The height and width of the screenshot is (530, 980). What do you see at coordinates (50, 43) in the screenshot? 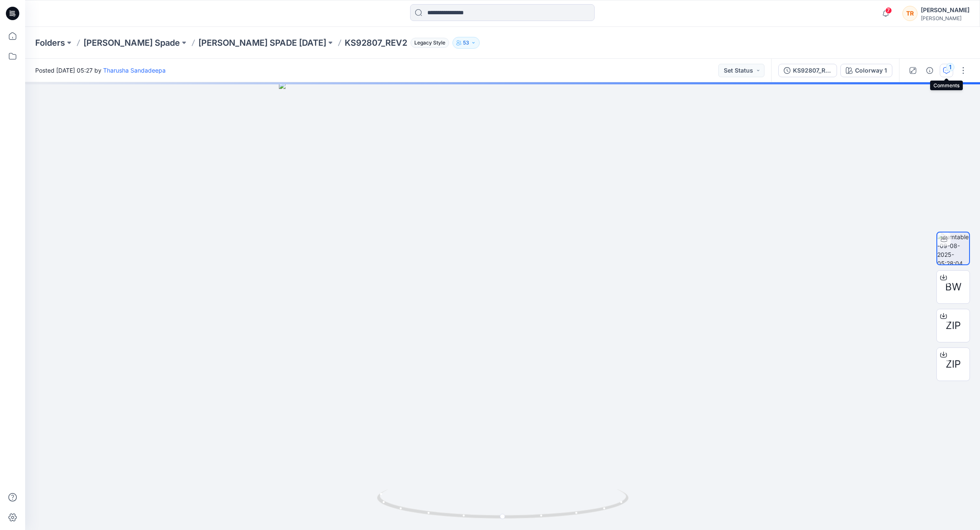
I see `a: Folders` at bounding box center [50, 43].